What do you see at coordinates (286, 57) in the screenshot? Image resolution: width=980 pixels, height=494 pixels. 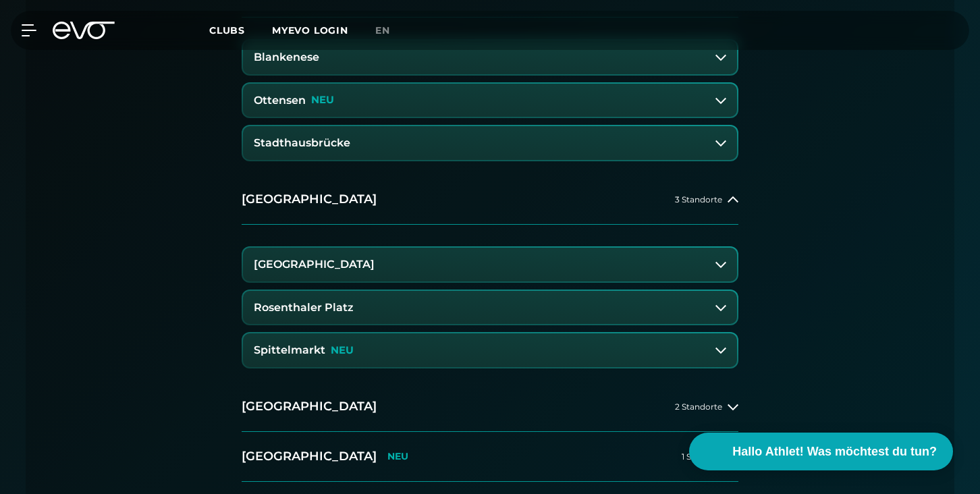 I see `h3: Blankenese` at bounding box center [286, 57].